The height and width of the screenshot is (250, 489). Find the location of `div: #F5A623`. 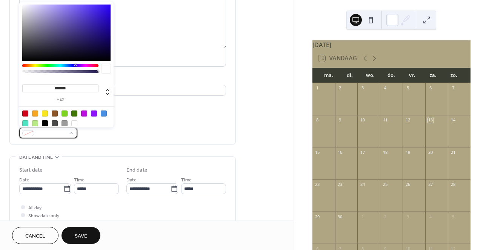

div: #F5A623 is located at coordinates (35, 114).